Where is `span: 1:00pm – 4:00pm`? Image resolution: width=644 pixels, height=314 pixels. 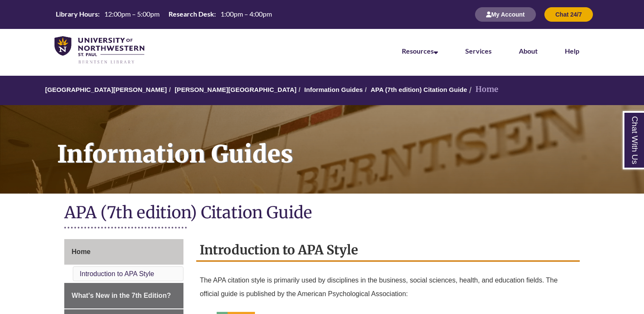
span: 1:00pm – 4:00pm is located at coordinates (246, 14).